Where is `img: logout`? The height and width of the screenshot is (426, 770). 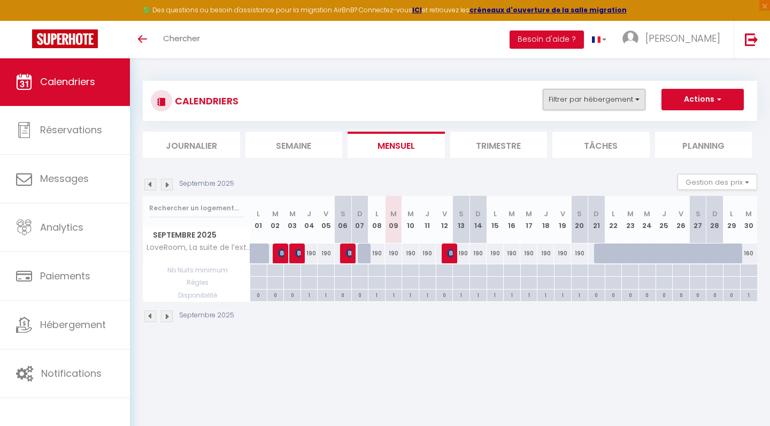
img: logout is located at coordinates (751, 39).